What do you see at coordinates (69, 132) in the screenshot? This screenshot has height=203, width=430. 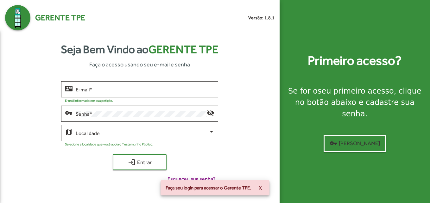 I see `mat-icon: map` at bounding box center [69, 132].